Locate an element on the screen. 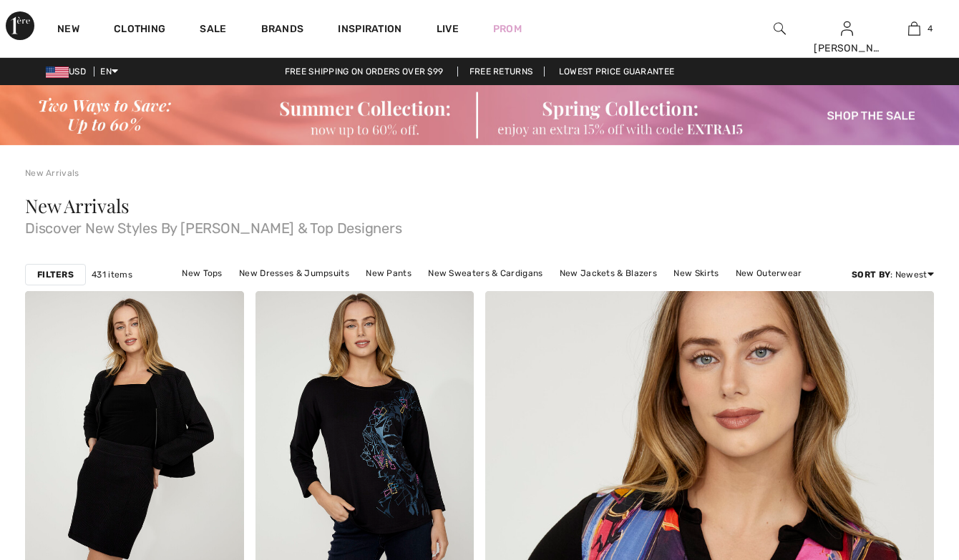 This screenshot has height=560, width=959. span: EN is located at coordinates (109, 72).